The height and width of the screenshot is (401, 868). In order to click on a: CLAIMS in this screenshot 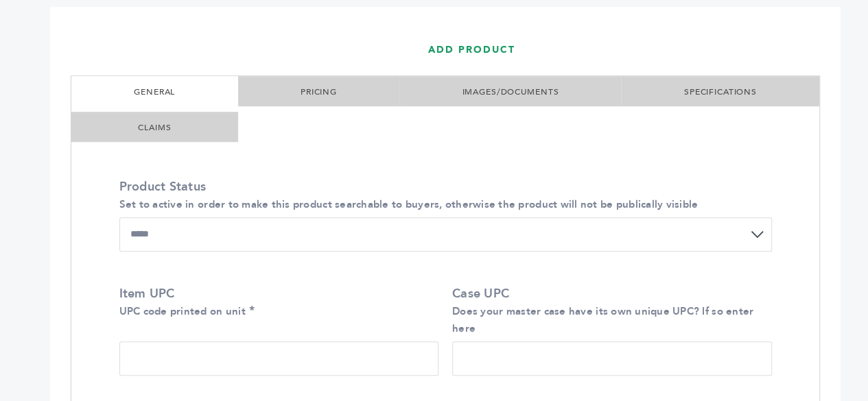, I will do `click(154, 127)`.